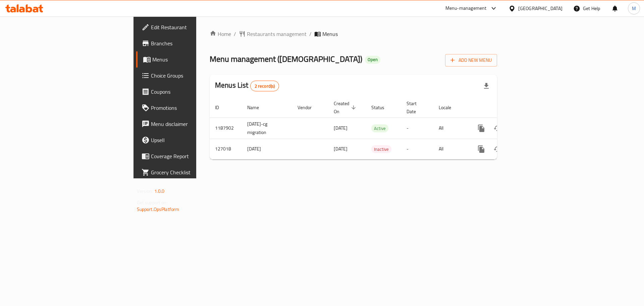 The image size is (644, 306). What do you see at coordinates (159, 191) in the screenshot?
I see `span: 1.0.0` at bounding box center [159, 191].